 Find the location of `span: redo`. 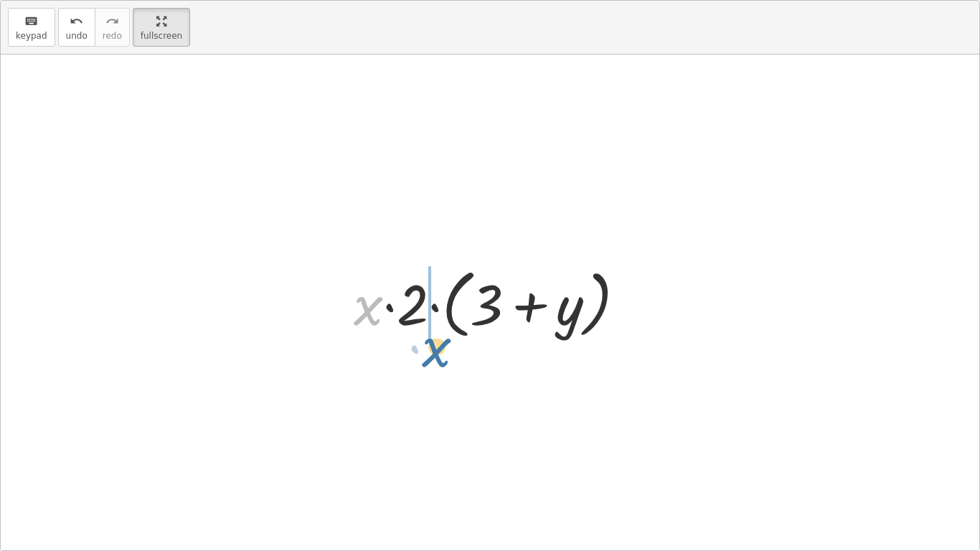

span: redo is located at coordinates (112, 36).